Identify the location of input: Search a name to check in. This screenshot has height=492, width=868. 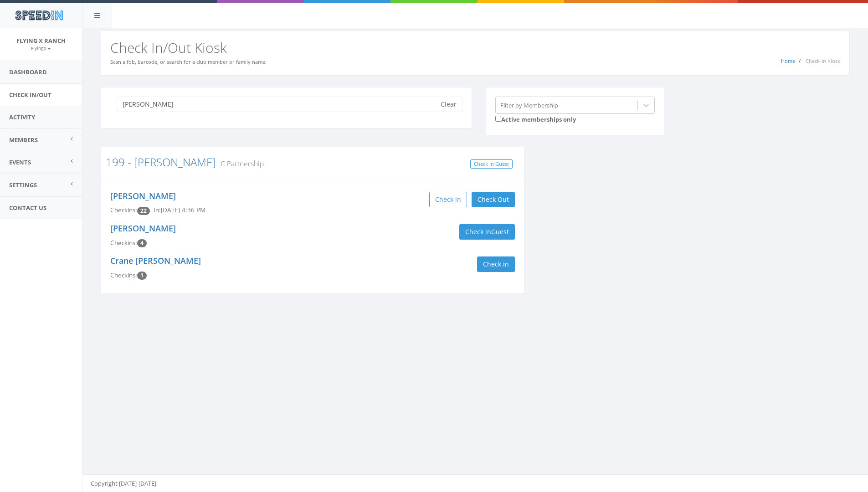
(279, 104).